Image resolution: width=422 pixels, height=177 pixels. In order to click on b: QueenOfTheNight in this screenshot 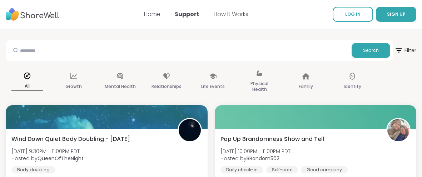, I will do `click(60, 158)`.